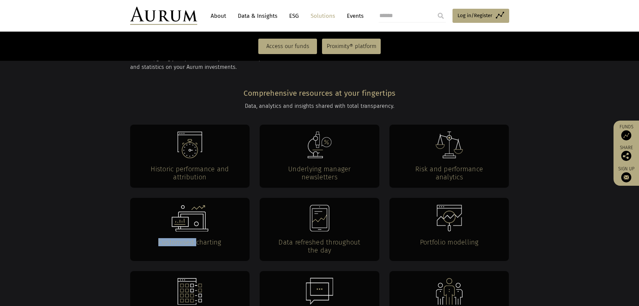 The height and width of the screenshot is (306, 639). What do you see at coordinates (164, 16) in the screenshot?
I see `img: Aurum` at bounding box center [164, 16].